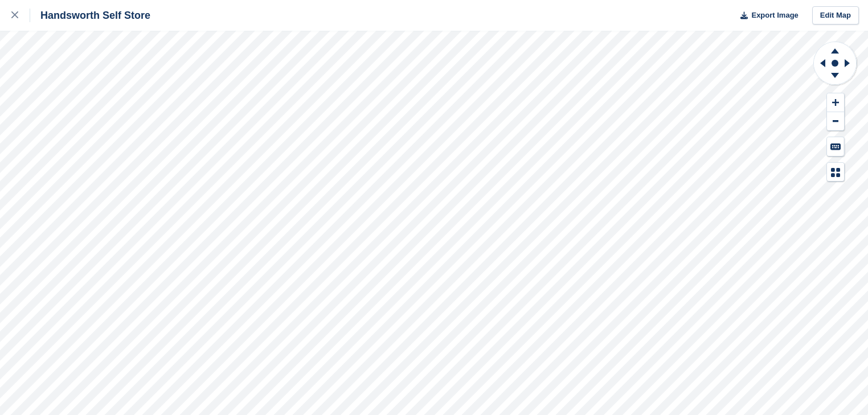 The width and height of the screenshot is (868, 415). What do you see at coordinates (90, 15) in the screenshot?
I see `div: Handsworth Self Store` at bounding box center [90, 15].